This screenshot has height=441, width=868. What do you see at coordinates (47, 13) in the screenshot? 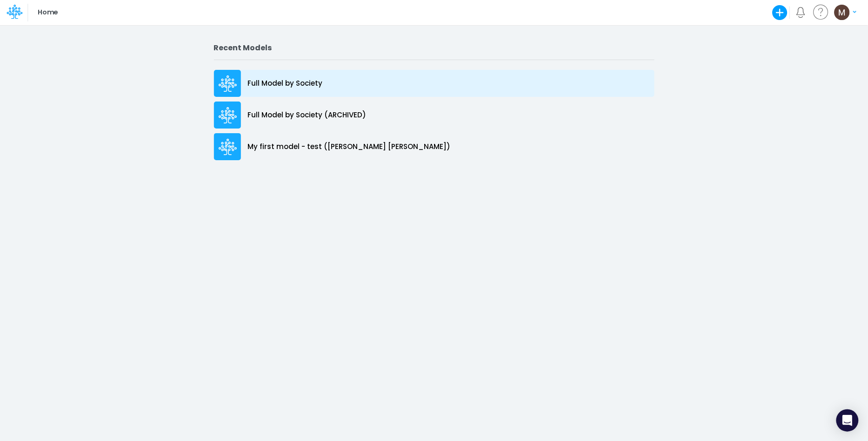
I see `p: Home` at bounding box center [47, 13].